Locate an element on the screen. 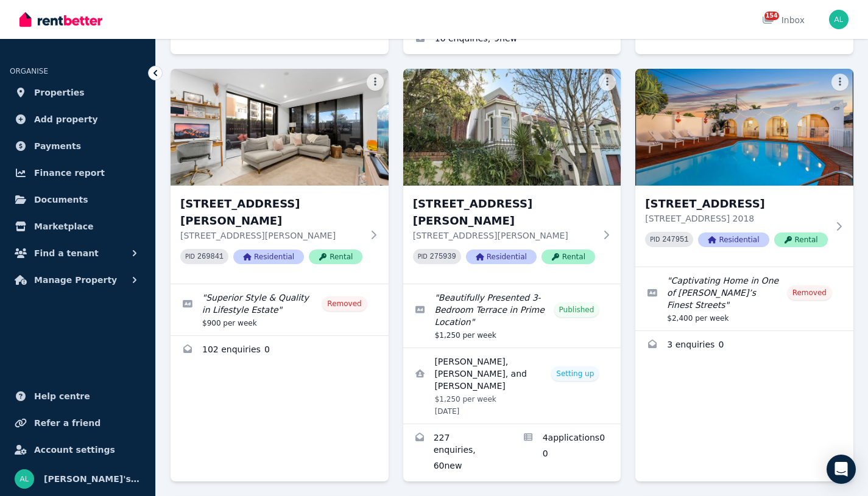 The height and width of the screenshot is (496, 868). a: Payments is located at coordinates (78, 146).